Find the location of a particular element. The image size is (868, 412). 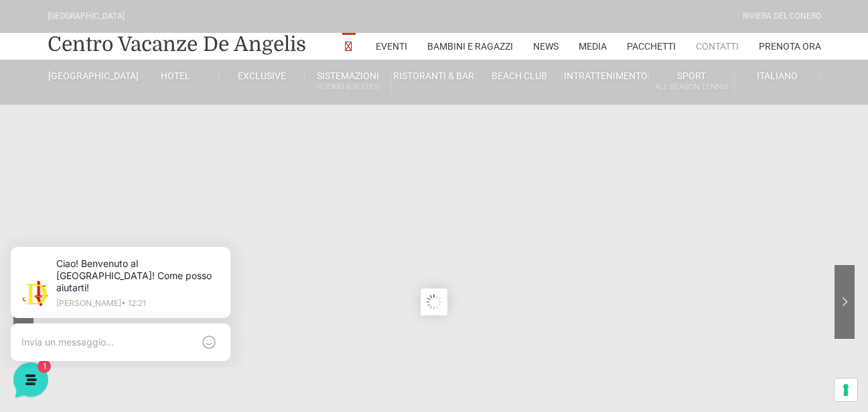

div: Riviera Del Conero is located at coordinates (781, 16).